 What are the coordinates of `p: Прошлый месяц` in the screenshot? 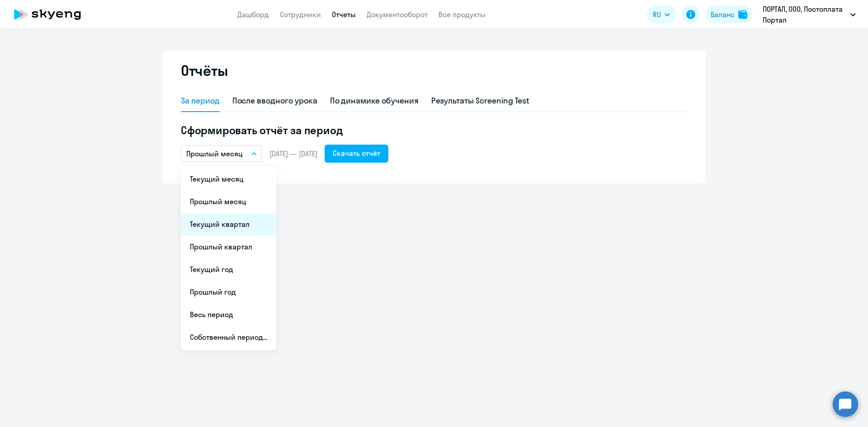 It's located at (214, 154).